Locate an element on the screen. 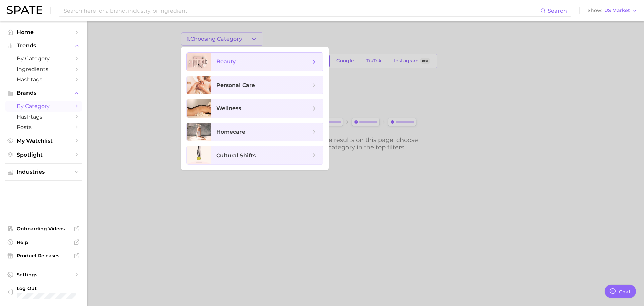  span: Help is located at coordinates (44, 242).